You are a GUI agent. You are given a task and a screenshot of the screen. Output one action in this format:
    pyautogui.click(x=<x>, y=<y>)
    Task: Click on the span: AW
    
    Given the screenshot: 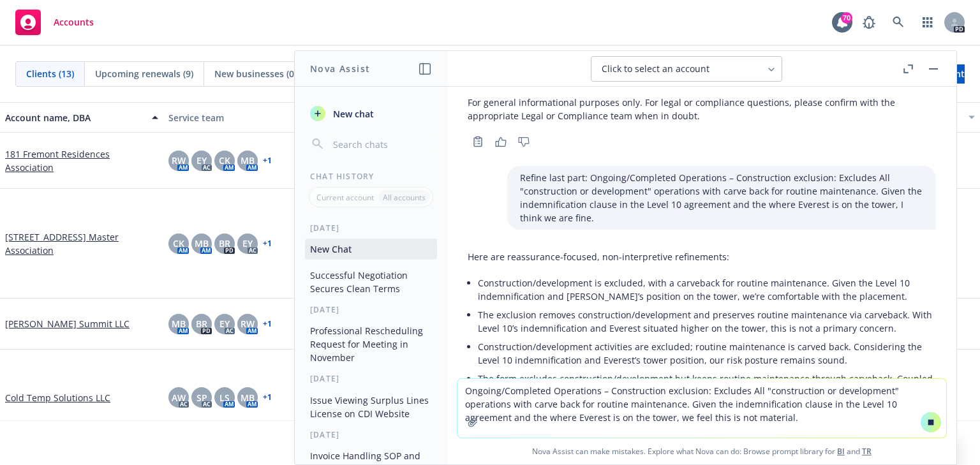 What is the action you would take?
    pyautogui.click(x=179, y=397)
    